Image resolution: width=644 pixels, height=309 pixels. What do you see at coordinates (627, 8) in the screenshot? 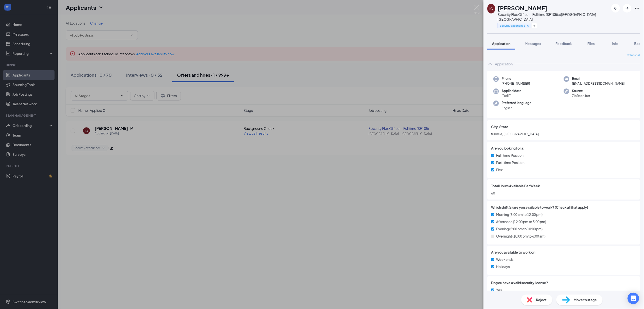
I see `svg: ArrowRight` at bounding box center [627, 8].